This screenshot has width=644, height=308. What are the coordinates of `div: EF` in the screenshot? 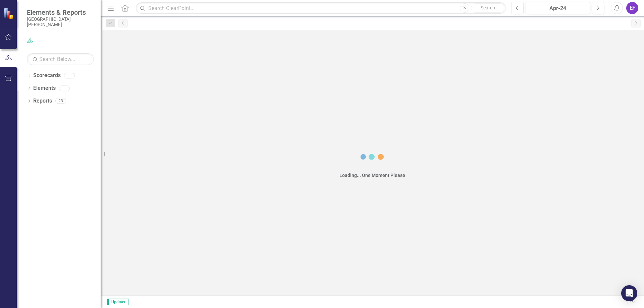 It's located at (632, 8).